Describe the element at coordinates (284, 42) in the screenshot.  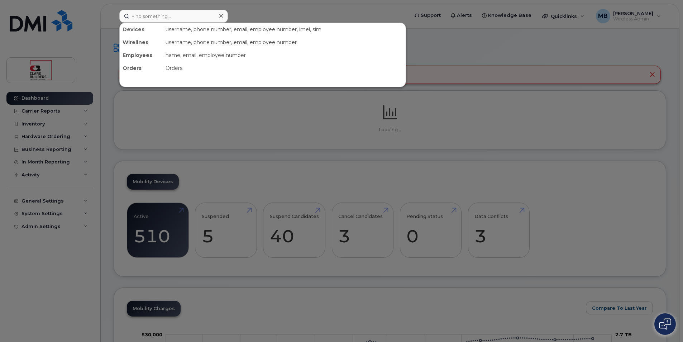
I see `div: username, phone number, email, employee number` at that location.